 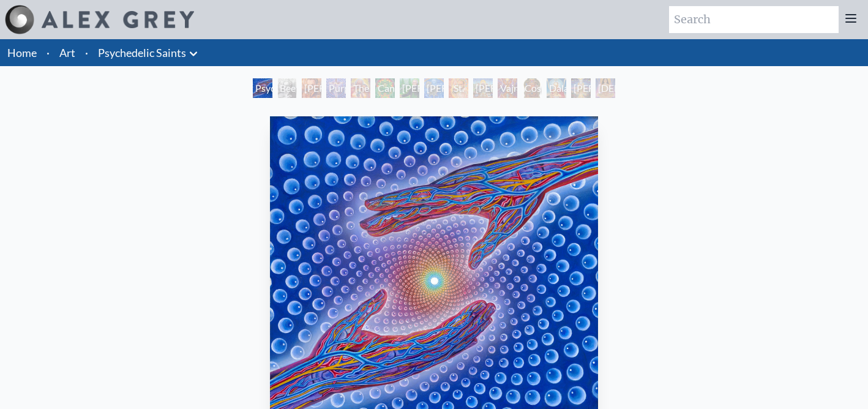 What do you see at coordinates (67, 53) in the screenshot?
I see `a: Art` at bounding box center [67, 53].